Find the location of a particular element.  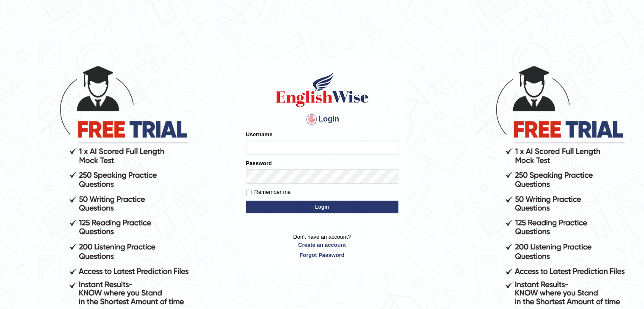

label: Remember me is located at coordinates (268, 192).